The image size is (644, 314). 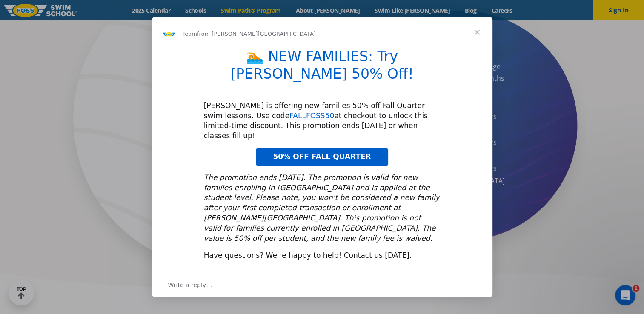 What do you see at coordinates (189, 34) in the screenshot?
I see `span: Team` at bounding box center [189, 34].